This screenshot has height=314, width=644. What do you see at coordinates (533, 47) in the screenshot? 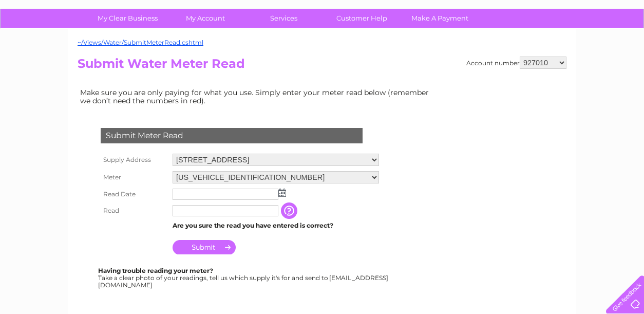
I see `a: Telecoms` at bounding box center [533, 47].